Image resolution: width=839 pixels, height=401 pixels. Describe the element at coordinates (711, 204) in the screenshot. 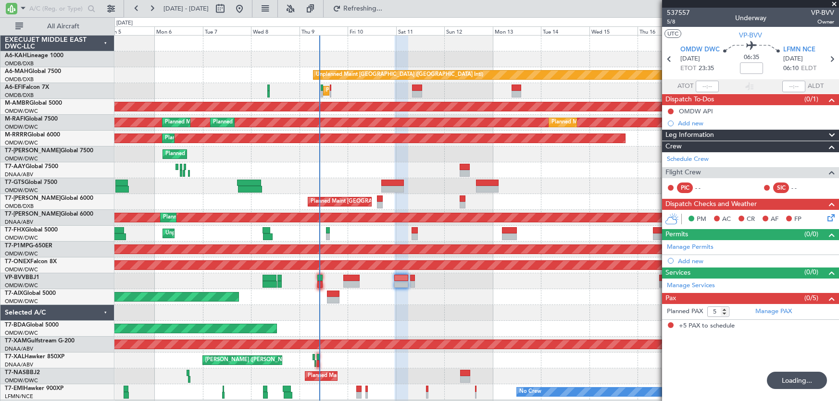

I see `span: Dispatch Checks and Weather` at that location.